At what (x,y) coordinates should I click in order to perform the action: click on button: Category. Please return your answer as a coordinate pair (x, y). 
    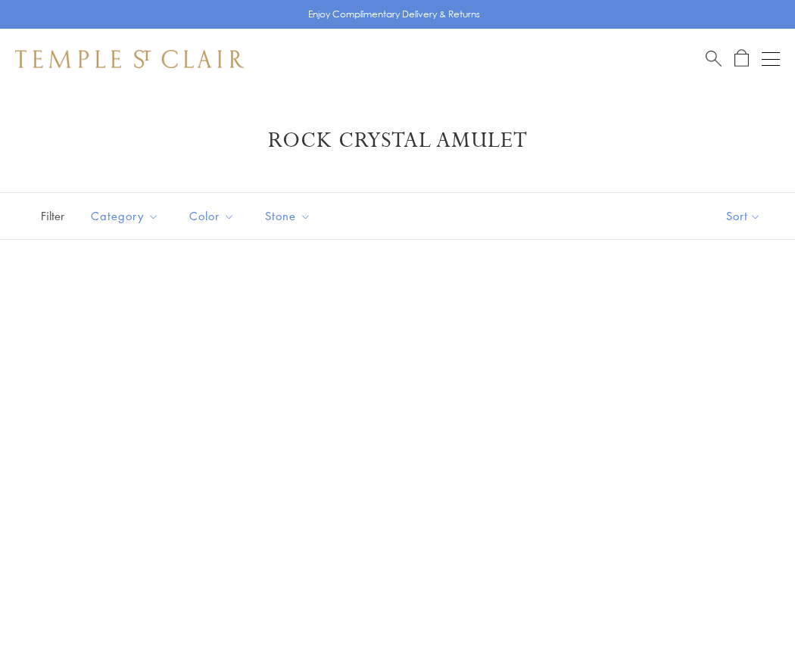
    Looking at the image, I should click on (125, 216).